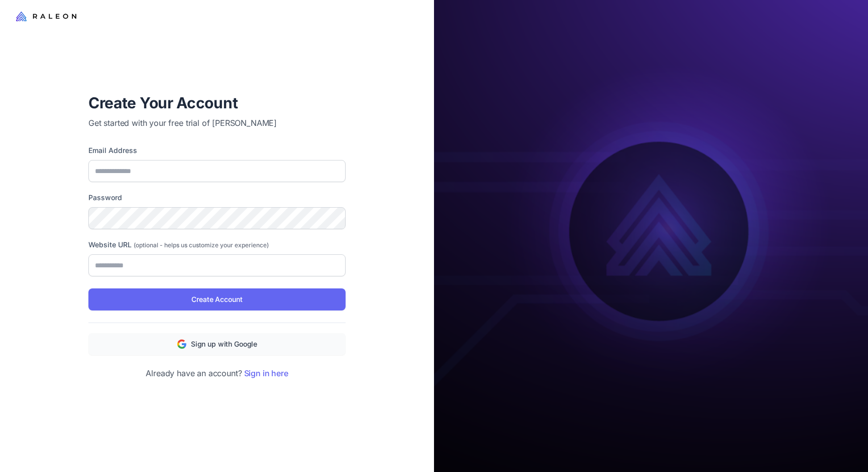  I want to click on h1: Create Your Account, so click(217, 103).